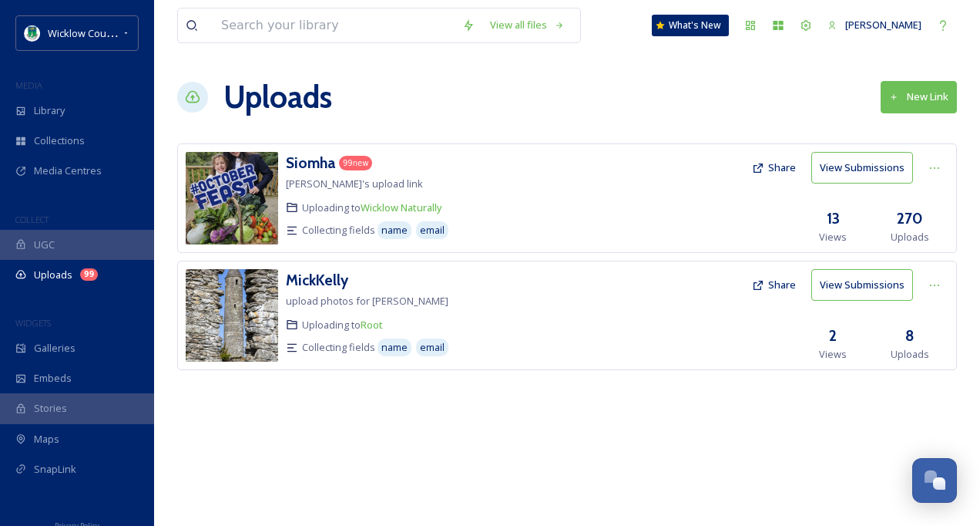  I want to click on div: View all files, so click(527, 25).